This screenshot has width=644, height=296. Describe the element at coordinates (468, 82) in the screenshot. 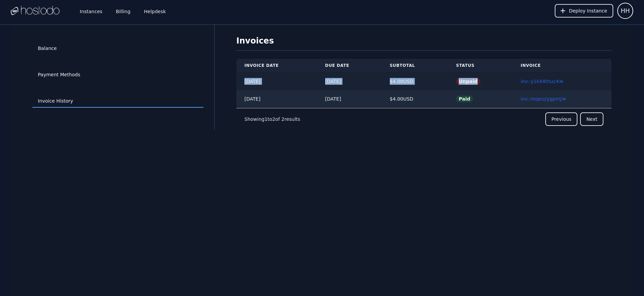

I see `span: Unpaid` at that location.